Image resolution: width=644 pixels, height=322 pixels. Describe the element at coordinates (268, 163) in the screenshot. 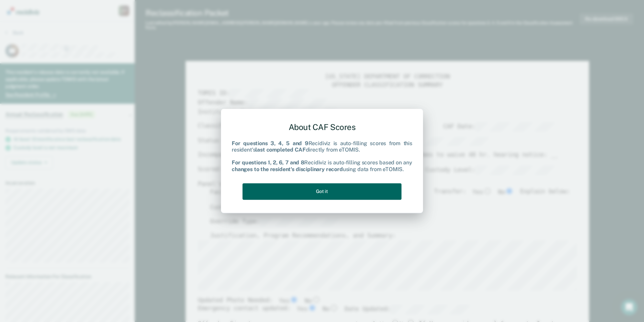

I see `b: For questions 1, 2, 6, 7 and 8` at that location.